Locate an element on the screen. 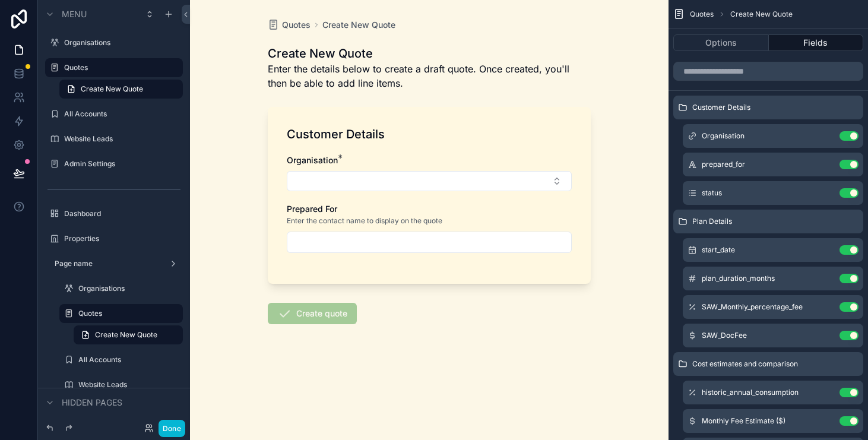  span: Menu is located at coordinates (74, 14).